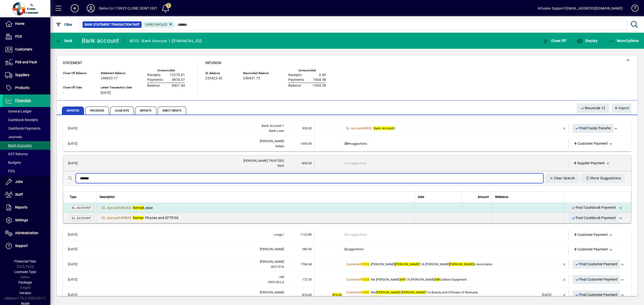 The height and width of the screenshot is (305, 644). I want to click on span: 1904.38, so click(320, 80).